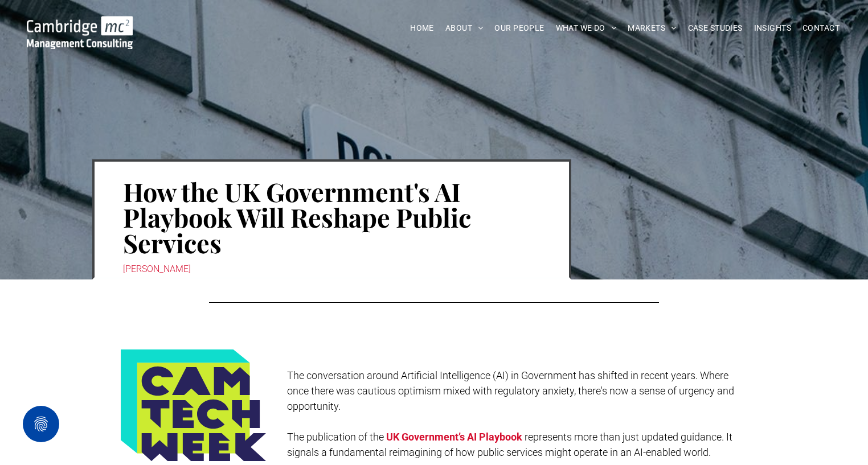  What do you see at coordinates (332, 217) in the screenshot?
I see `h1: How the UK Government's AI Playbook Will Reshape Public Services` at bounding box center [332, 217].